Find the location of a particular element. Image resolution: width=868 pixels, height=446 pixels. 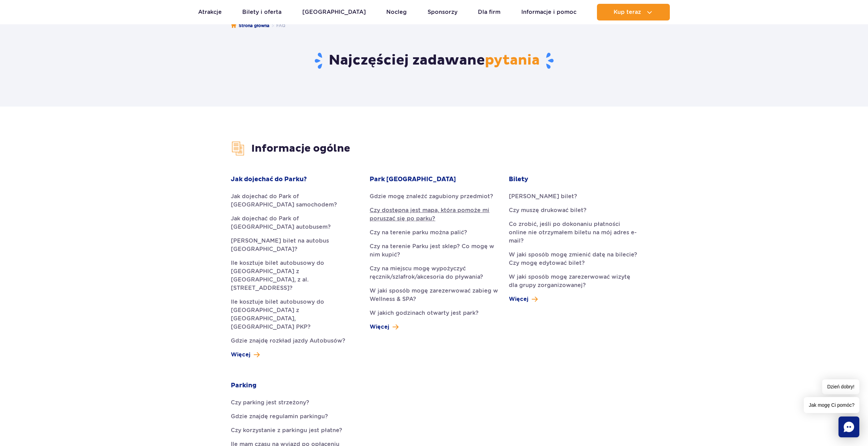

a: Czy na terenie Parku jest sklep? Co mogę w nim kupić? is located at coordinates (434, 250).